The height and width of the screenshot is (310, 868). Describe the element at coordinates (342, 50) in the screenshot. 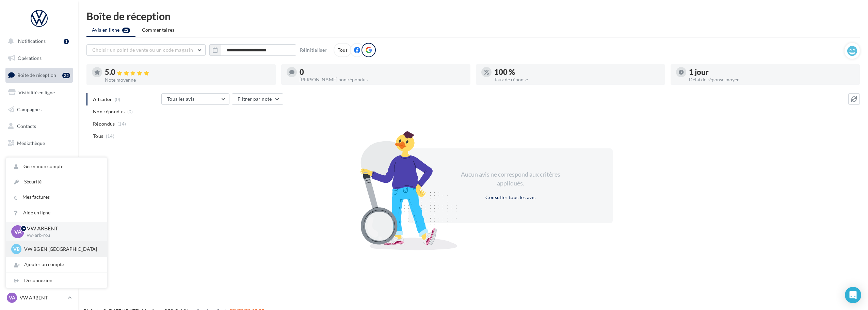

I see `div: Tous` at that location.